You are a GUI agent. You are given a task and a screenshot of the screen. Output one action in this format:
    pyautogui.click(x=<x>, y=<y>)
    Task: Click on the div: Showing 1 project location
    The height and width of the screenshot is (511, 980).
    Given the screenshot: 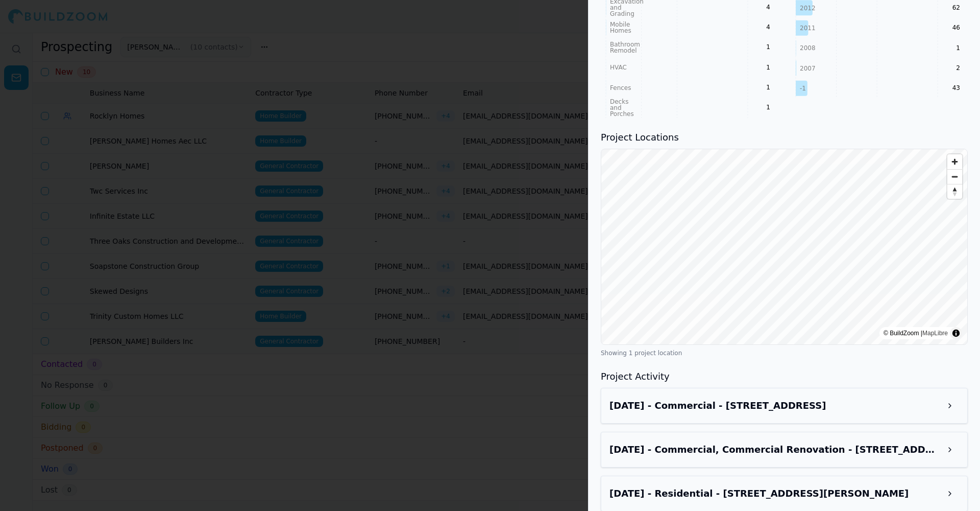 What is the action you would take?
    pyautogui.click(x=784, y=353)
    